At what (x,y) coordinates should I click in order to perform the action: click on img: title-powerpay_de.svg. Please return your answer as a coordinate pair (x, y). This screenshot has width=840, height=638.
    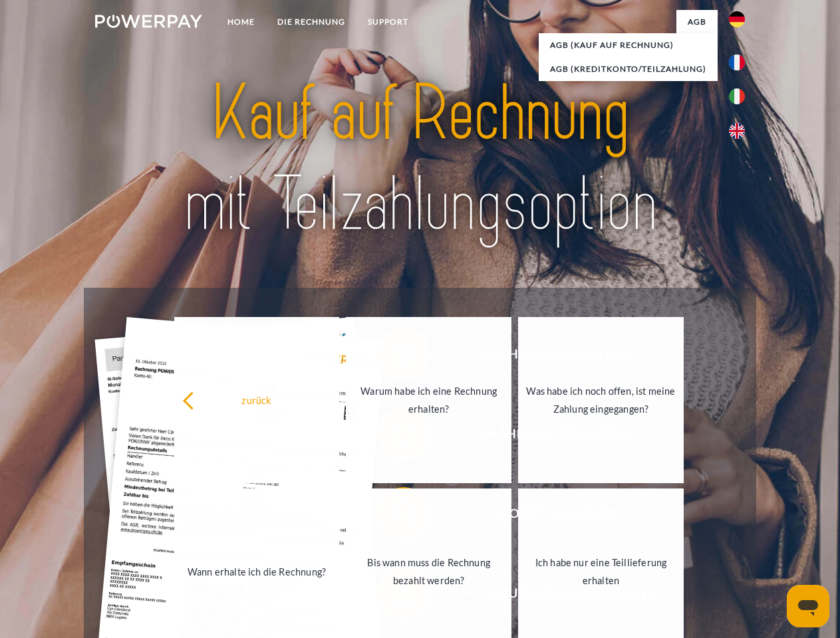
    Looking at the image, I should click on (419, 159).